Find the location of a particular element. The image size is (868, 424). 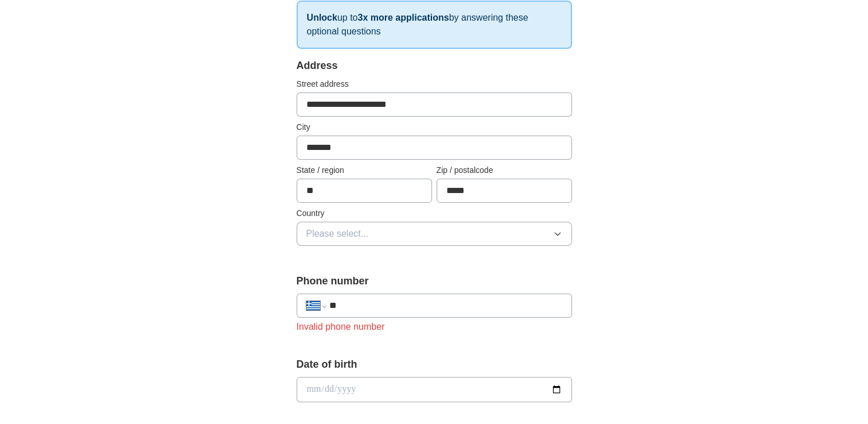

label: Country is located at coordinates (434, 213).